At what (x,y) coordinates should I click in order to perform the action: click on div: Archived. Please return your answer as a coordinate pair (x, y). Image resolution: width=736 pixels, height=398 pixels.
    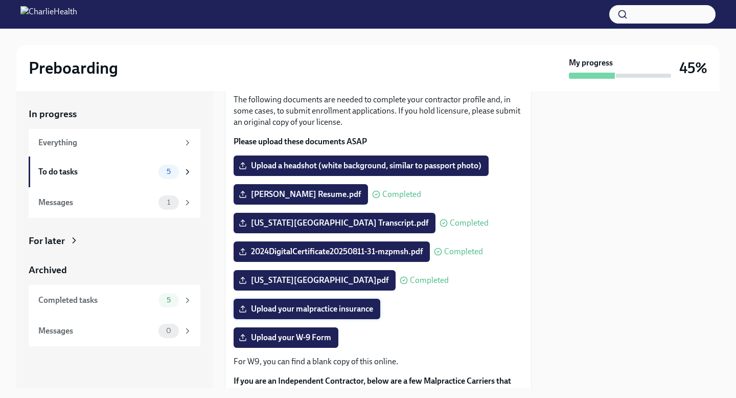
    Looking at the image, I should click on (114, 270).